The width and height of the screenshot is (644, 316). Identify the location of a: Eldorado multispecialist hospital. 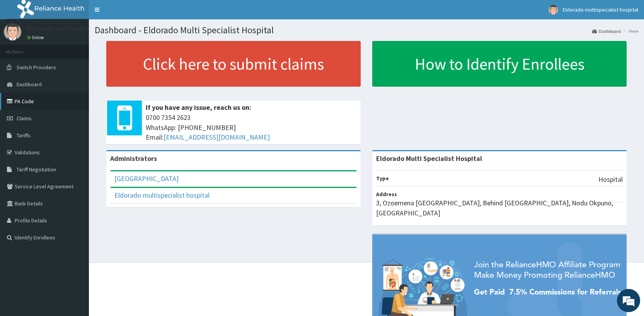
(162, 195).